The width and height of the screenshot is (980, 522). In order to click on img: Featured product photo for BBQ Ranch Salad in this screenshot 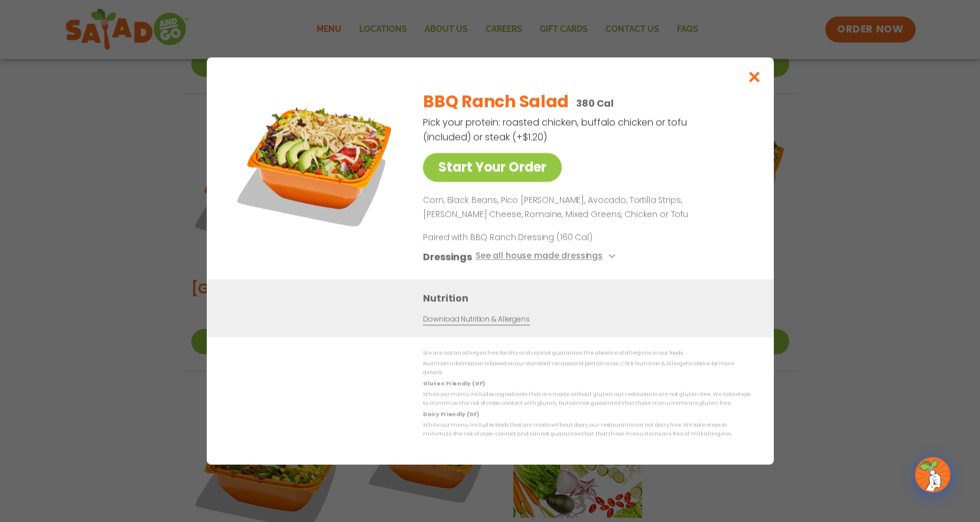, I will do `click(316, 164)`.